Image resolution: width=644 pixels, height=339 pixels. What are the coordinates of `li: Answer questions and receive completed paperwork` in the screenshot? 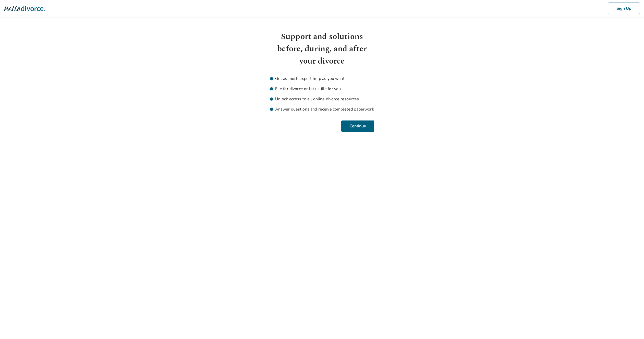 It's located at (322, 109).